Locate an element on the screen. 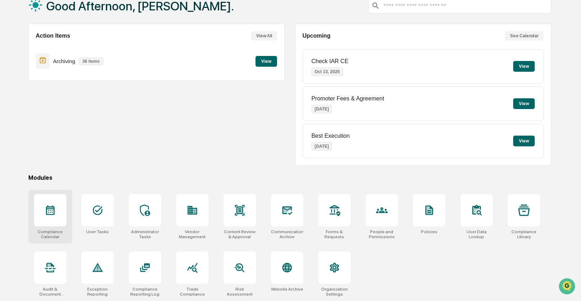 Image resolution: width=581 pixels, height=301 pixels. a: 🗄️Attestations is located at coordinates (70, 94).